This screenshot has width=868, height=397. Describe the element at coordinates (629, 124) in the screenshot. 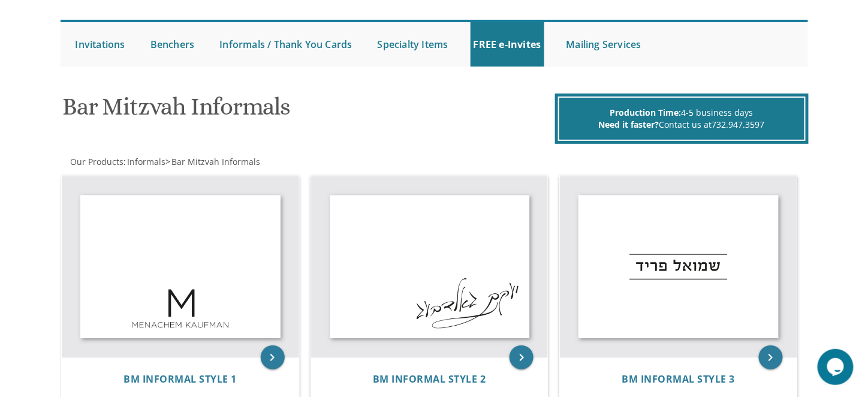

I see `span: Need it faster?` at that location.